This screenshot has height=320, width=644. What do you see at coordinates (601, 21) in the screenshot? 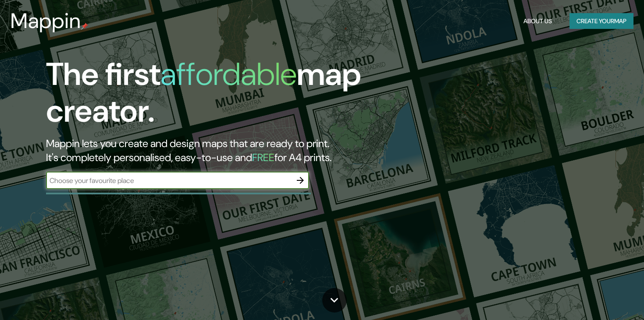
I see `button: Create yourmap` at bounding box center [601, 21].